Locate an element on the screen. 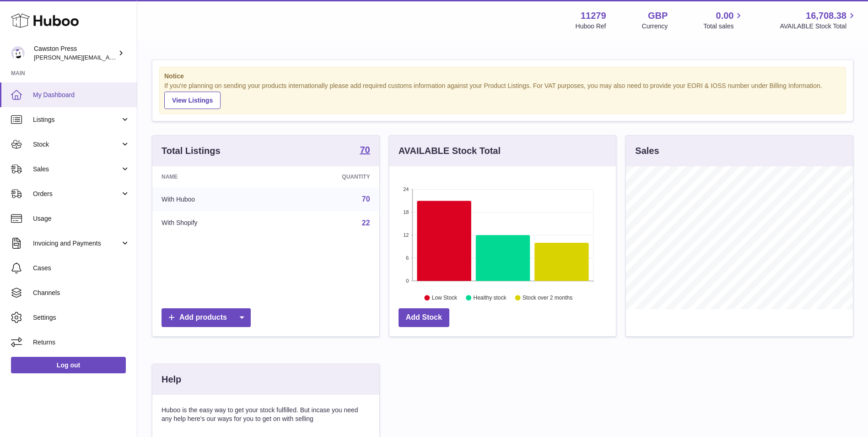 This screenshot has height=437, width=868. th: Quantity is located at coordinates (327, 177).